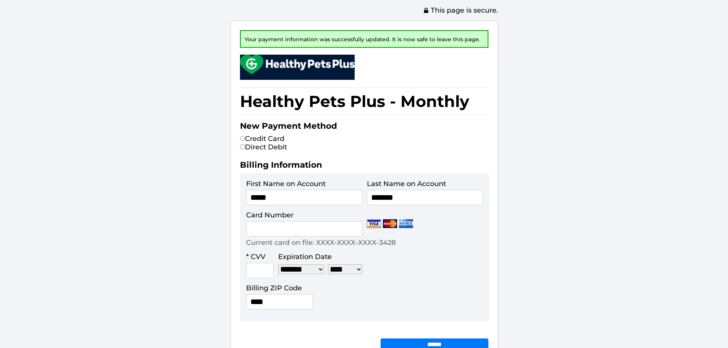 This screenshot has height=348, width=728. Describe the element at coordinates (297, 64) in the screenshot. I see `img: small.png` at that location.